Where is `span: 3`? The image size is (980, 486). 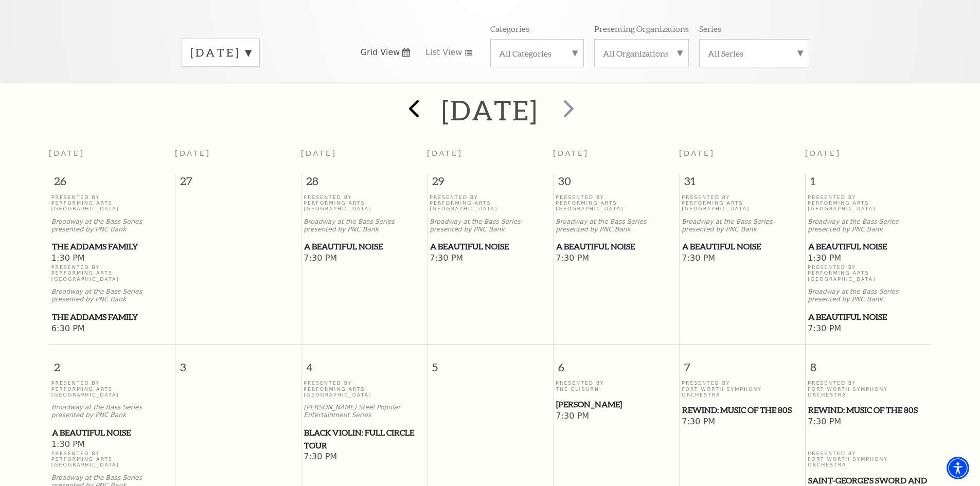 span: 3 is located at coordinates (238, 362).